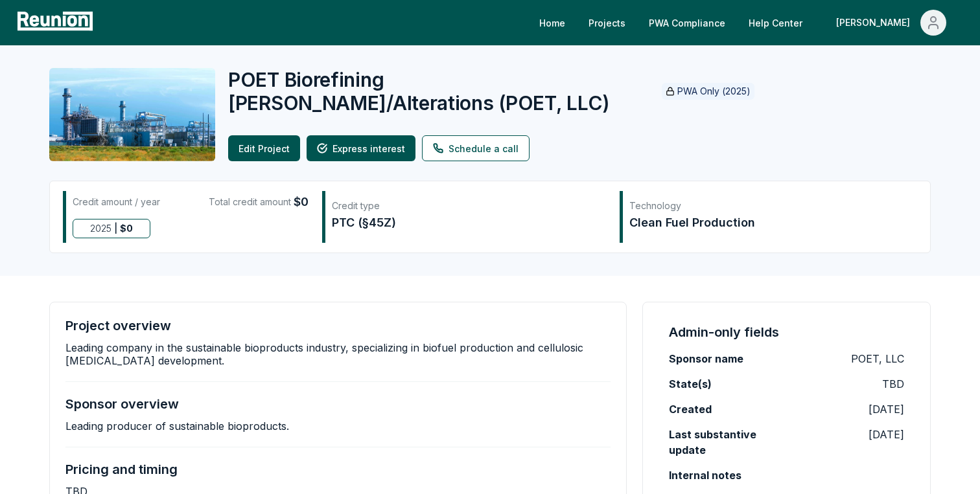 The height and width of the screenshot is (494, 980). Describe the element at coordinates (714, 91) in the screenshot. I see `p: PWA Only (2025)` at that location.